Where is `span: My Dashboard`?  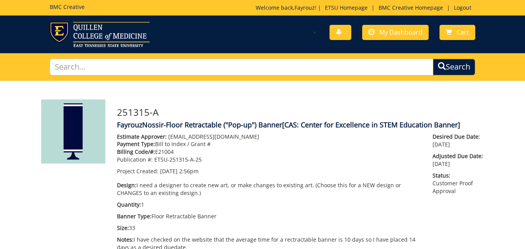
span: My Dashboard is located at coordinates (401, 32).